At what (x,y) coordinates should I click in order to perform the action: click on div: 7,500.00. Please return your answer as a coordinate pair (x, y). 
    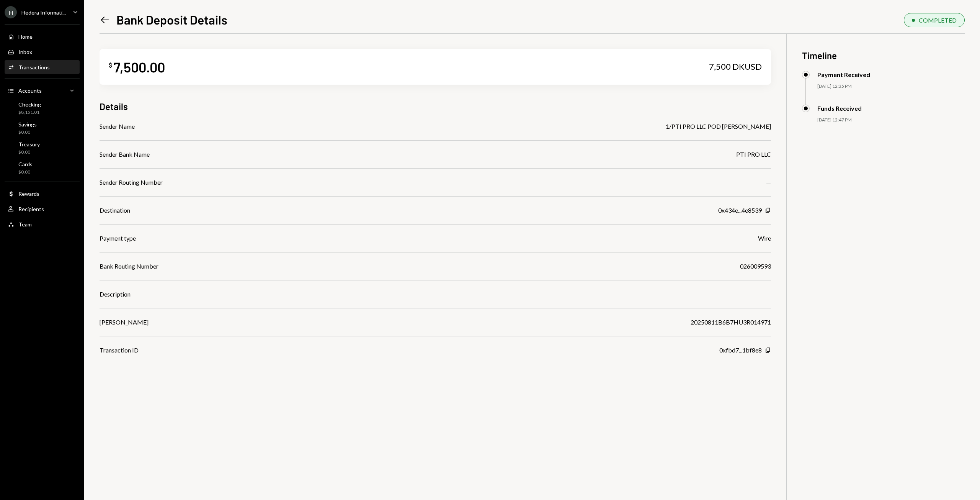
    Looking at the image, I should click on (139, 66).